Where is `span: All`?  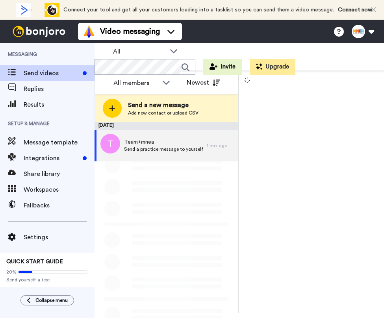 span: All is located at coordinates (139, 52).